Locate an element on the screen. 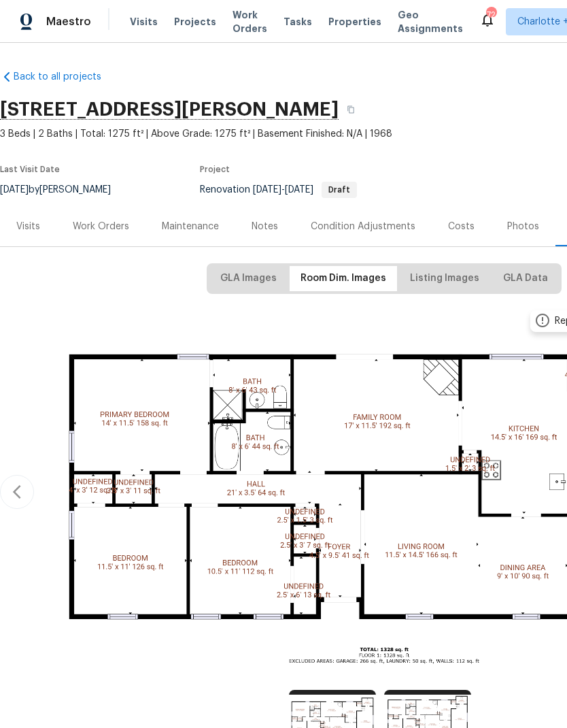  span: Properties is located at coordinates (355, 22).